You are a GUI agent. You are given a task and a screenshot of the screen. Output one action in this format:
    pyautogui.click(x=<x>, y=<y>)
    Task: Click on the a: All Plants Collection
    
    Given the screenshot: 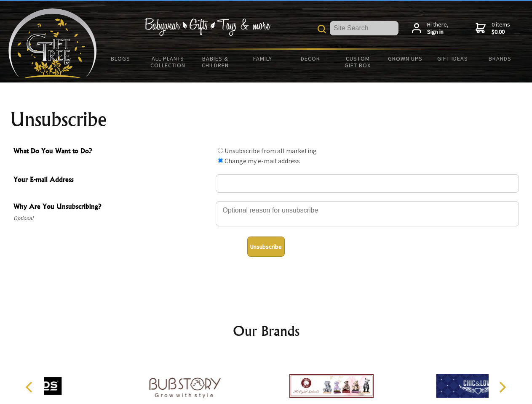 What is the action you would take?
    pyautogui.click(x=168, y=62)
    